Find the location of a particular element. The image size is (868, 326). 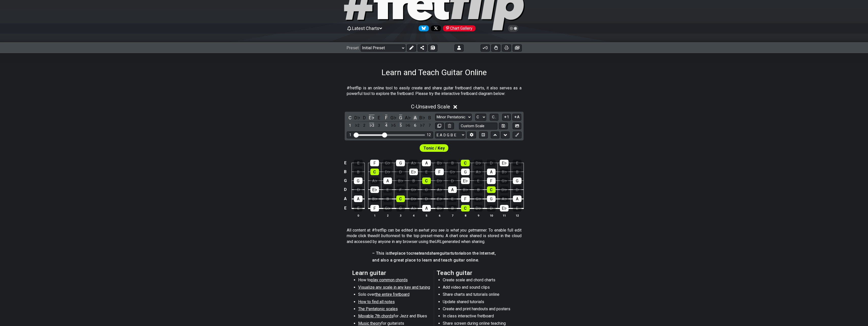

th: 4 is located at coordinates (413, 216).